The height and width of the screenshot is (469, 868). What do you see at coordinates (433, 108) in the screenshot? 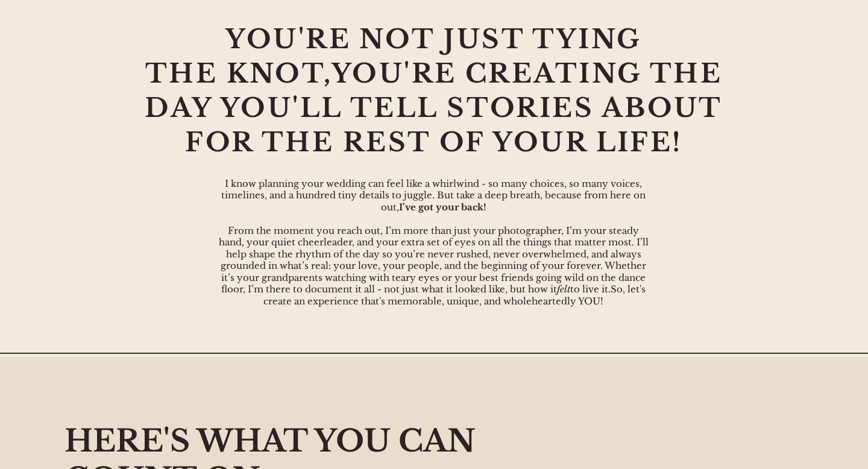
I see `span: YOU'RE CREATING THE DAY YOU'LL TELL STORIES ABOUT FOR THE REST OF YOUR LIFE!` at bounding box center [433, 108].